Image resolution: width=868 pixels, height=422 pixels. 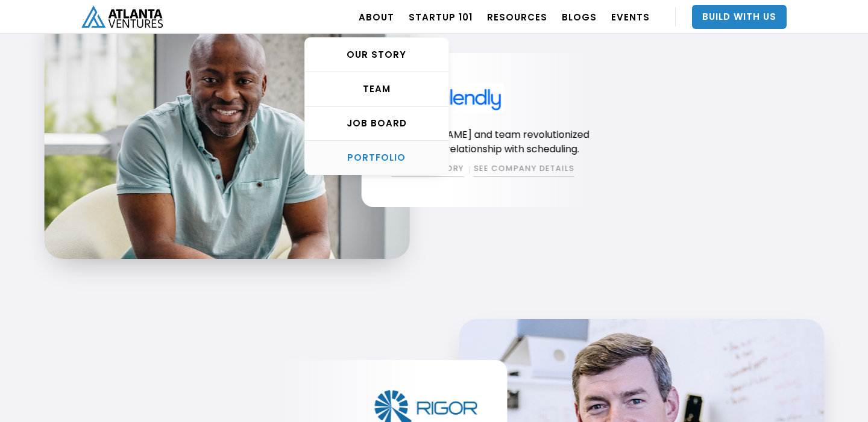 I want to click on a: Job Board, so click(x=376, y=123).